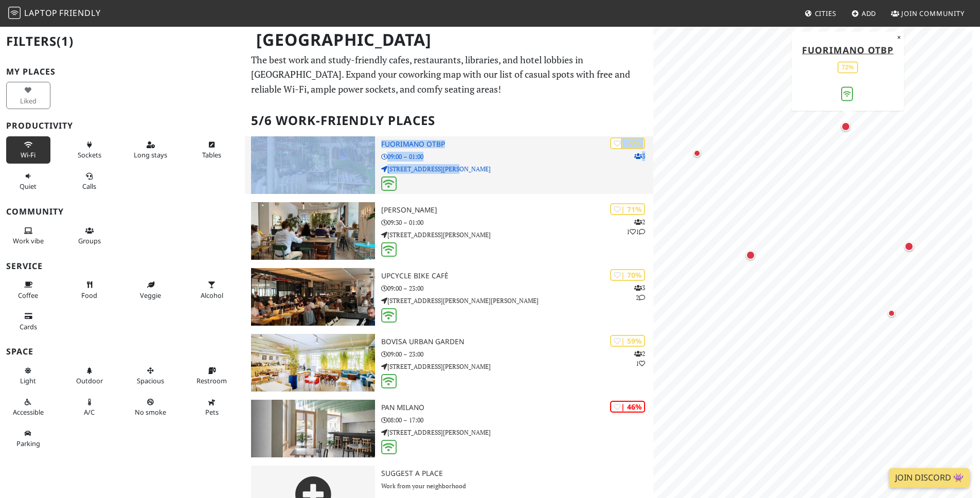 The height and width of the screenshot is (498, 980). What do you see at coordinates (89, 186) in the screenshot?
I see `span: Video/audio calls` at bounding box center [89, 186].